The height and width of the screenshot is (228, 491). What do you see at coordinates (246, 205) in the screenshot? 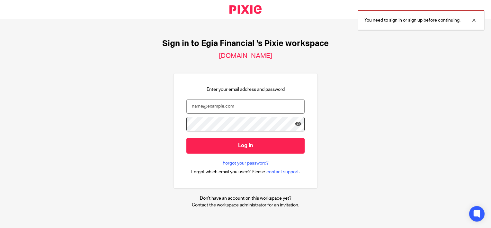
I see `p: Contact the workspace administrator for an invitation.` at bounding box center [246, 205].